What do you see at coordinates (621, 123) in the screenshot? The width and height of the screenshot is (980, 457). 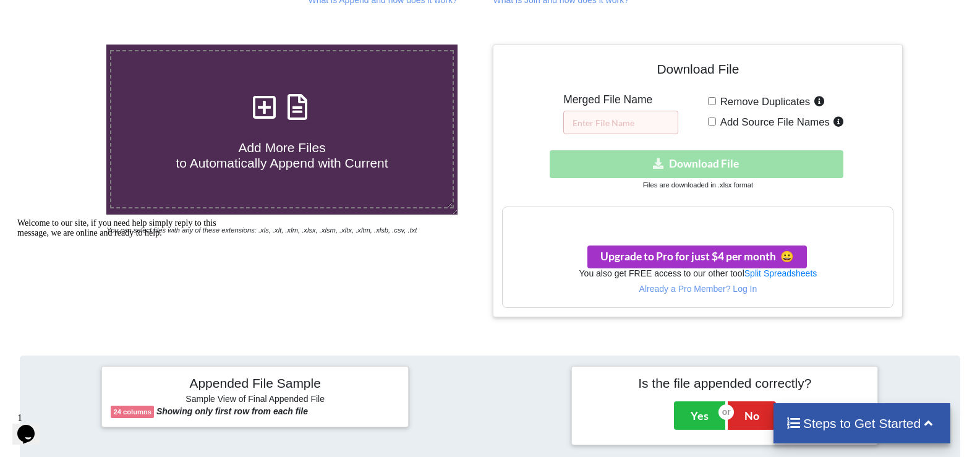 I see `input: Enter File Name` at bounding box center [621, 123].